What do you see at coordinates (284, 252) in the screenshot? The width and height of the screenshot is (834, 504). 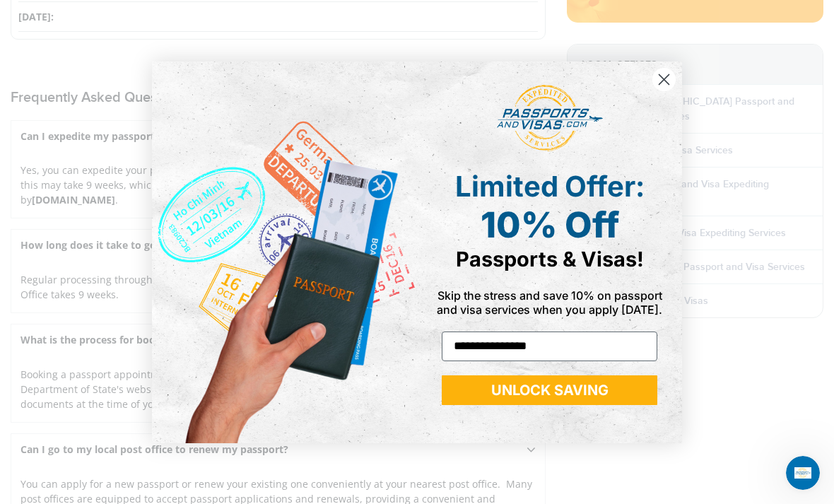 I see `img: de9cda0d-0715-46ca-9a25-073762a91ba7.png` at bounding box center [284, 252].